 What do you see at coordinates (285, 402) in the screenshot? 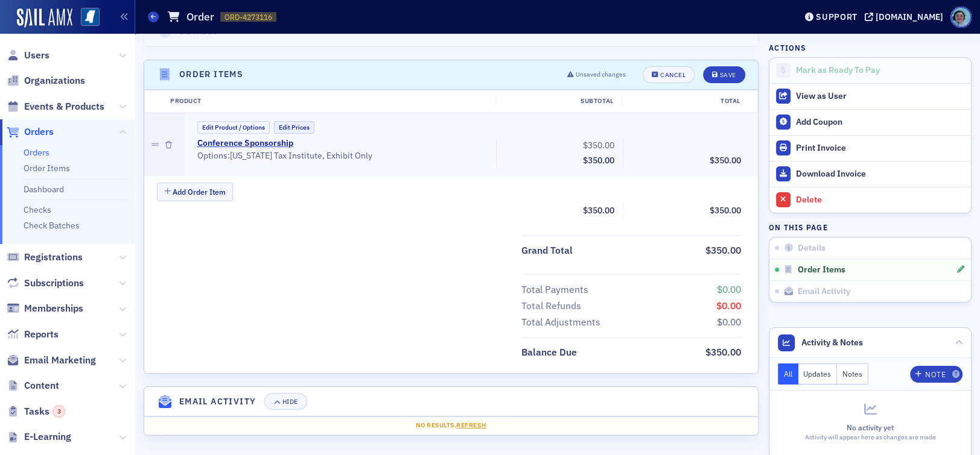
I see `button: Hide` at bounding box center [285, 402].